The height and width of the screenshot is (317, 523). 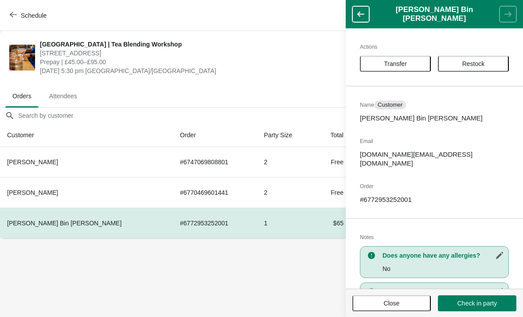 I want to click on h3: Does anyone have any allergies?, so click(x=443, y=256).